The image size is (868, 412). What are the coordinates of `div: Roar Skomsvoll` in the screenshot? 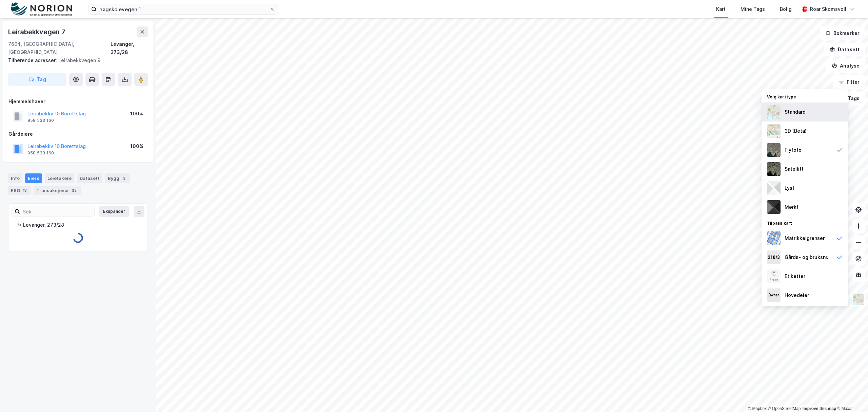 It's located at (828, 9).